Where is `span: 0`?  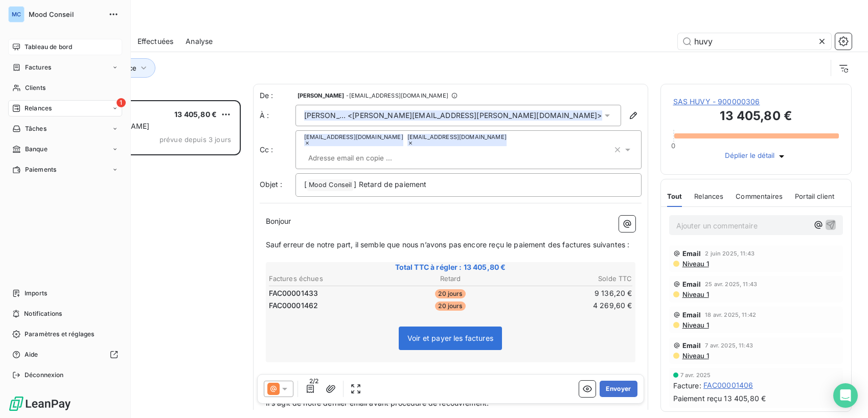 span: 0 is located at coordinates (673, 145).